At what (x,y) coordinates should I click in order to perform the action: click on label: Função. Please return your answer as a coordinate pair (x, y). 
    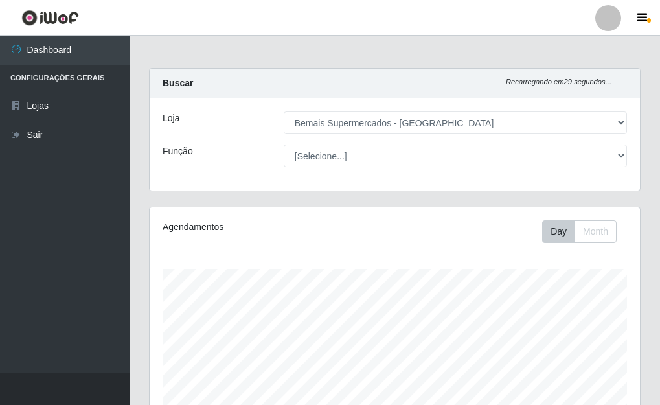
    Looking at the image, I should click on (177, 151).